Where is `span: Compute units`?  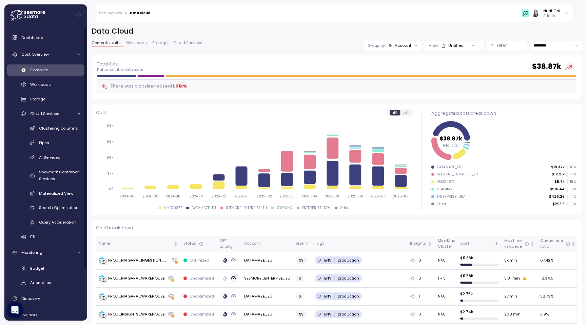
span: Compute units is located at coordinates (106, 43).